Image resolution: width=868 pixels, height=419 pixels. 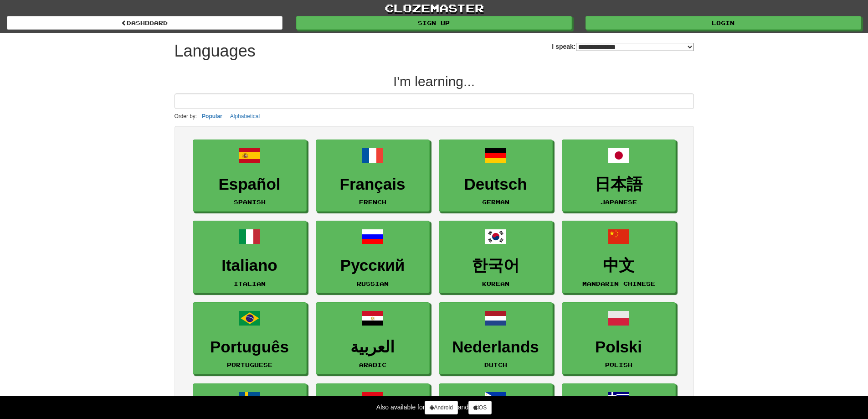 I want to click on small: Portuguese, so click(x=250, y=365).